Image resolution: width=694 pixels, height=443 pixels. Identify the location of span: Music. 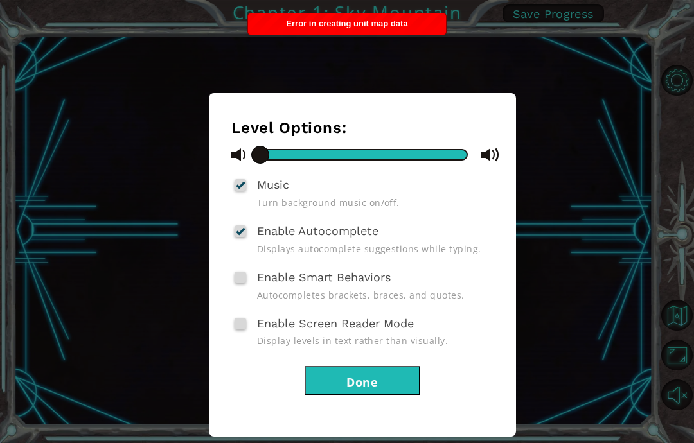
(273, 184).